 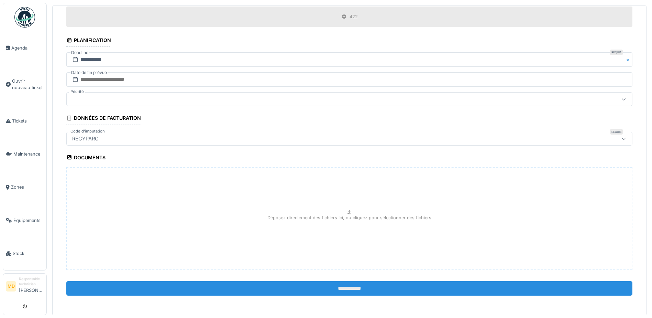 I want to click on a: Agenda, so click(x=25, y=48).